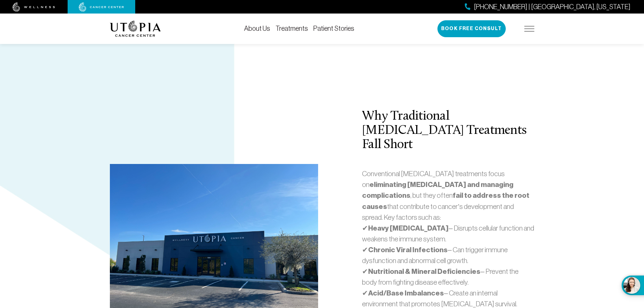  Describe the element at coordinates (406, 293) in the screenshot. I see `strong: Acid/Base Imbalances` at that location.